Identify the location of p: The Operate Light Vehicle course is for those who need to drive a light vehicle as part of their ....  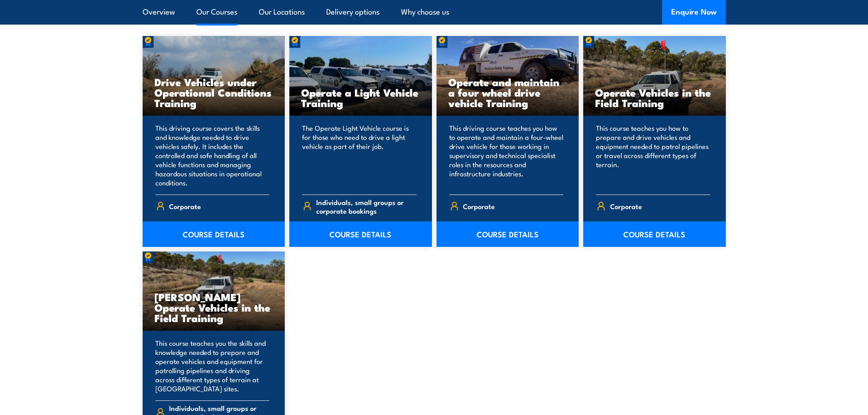
(359, 155).